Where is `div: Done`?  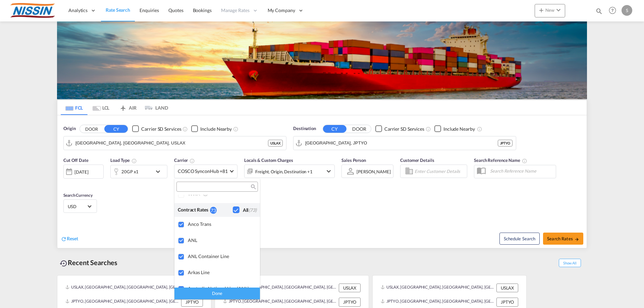
div: Done is located at coordinates (217, 293).